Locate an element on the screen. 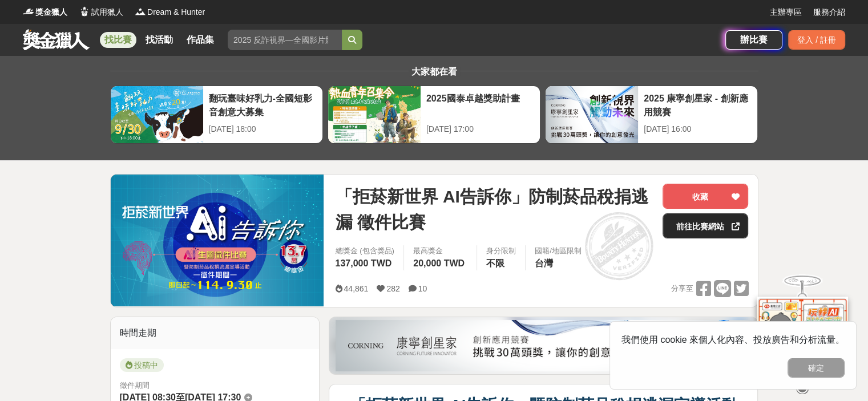 Image resolution: width=868 pixels, height=401 pixels. span: 「拒菸新世界 AI告訴你」防制菸品稅捐逃漏 徵件比賽 is located at coordinates (494, 209).